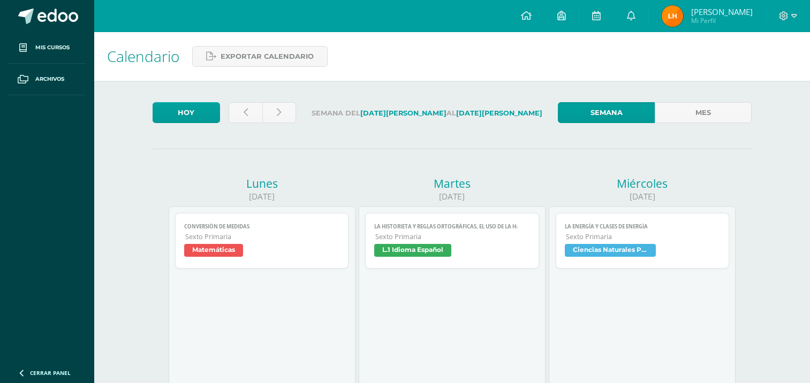 This screenshot has height=383, width=810. Describe the element at coordinates (413, 250) in the screenshot. I see `span: L.1 Idioma Español` at that location.